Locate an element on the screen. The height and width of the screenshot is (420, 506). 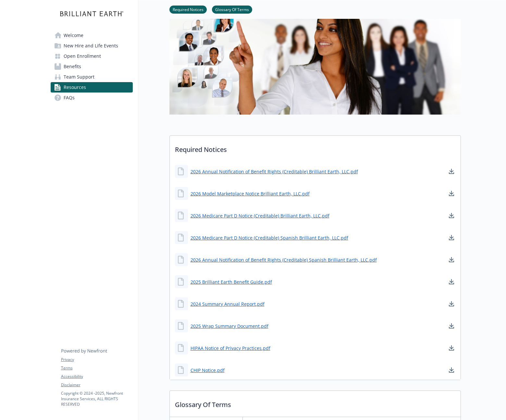
a: Team Support is located at coordinates (92, 77).